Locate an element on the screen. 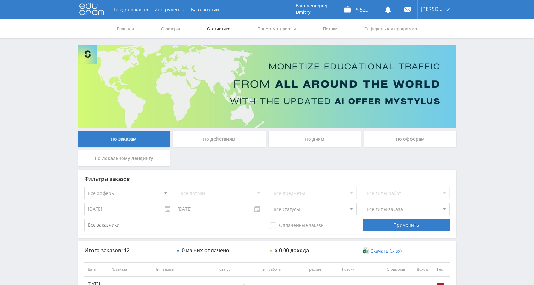 This screenshot has width=534, height=285. th: Дата is located at coordinates (96, 269).